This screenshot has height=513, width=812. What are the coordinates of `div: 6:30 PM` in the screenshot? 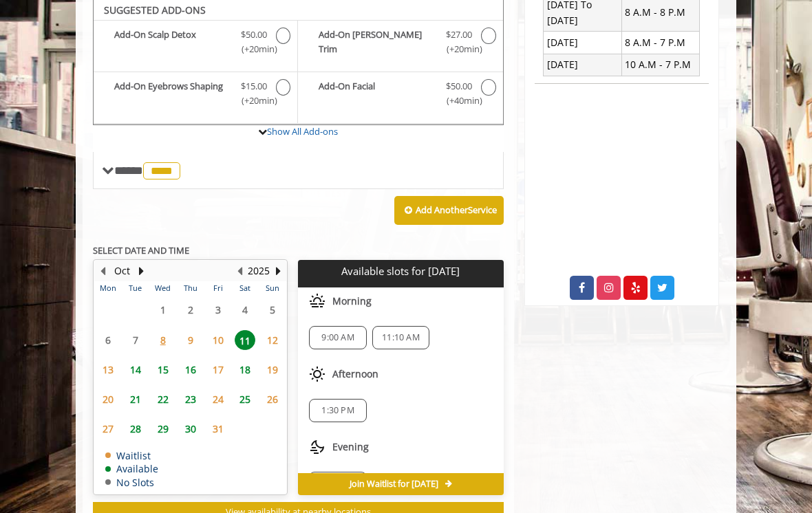 It's located at (337, 484).